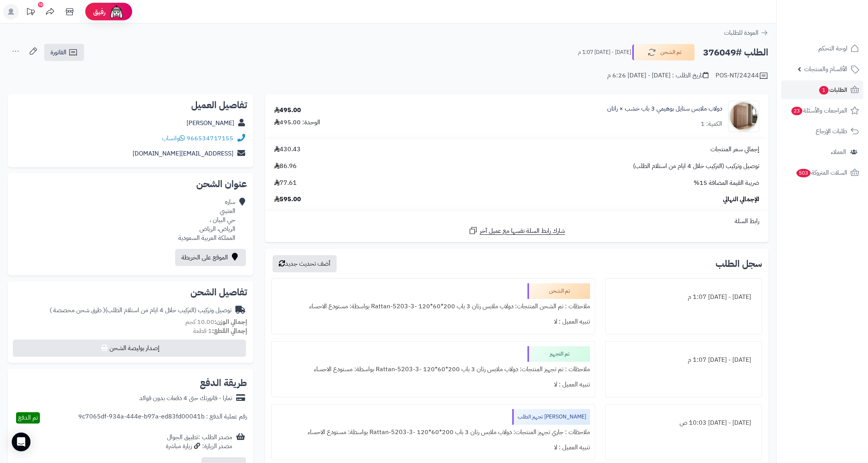 The image size is (868, 463). I want to click on a: الموقع على الخريطة, so click(210, 258).